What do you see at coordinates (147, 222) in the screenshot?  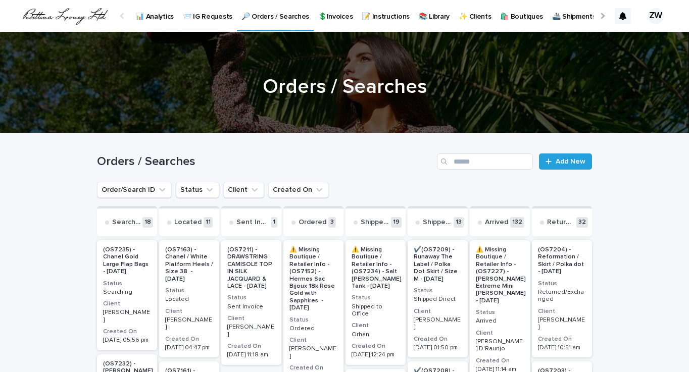 I see `p: 18` at bounding box center [147, 222].